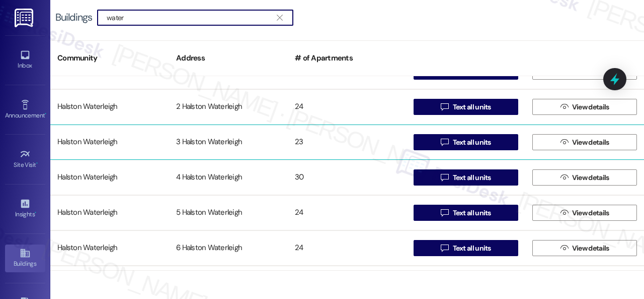  What do you see at coordinates (189, 18) in the screenshot?
I see `input: Search by building address` at bounding box center [189, 18].